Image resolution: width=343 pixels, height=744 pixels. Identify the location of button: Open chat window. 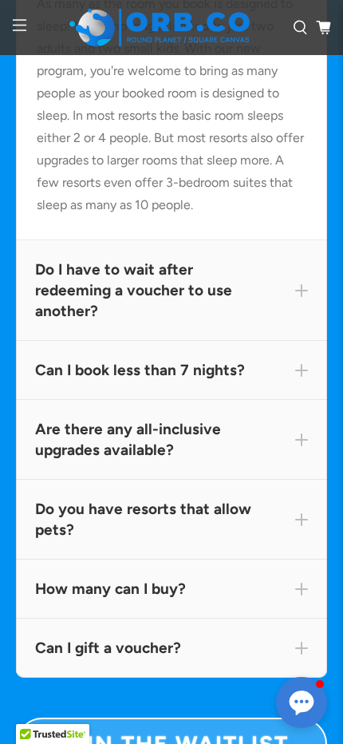
(302, 702).